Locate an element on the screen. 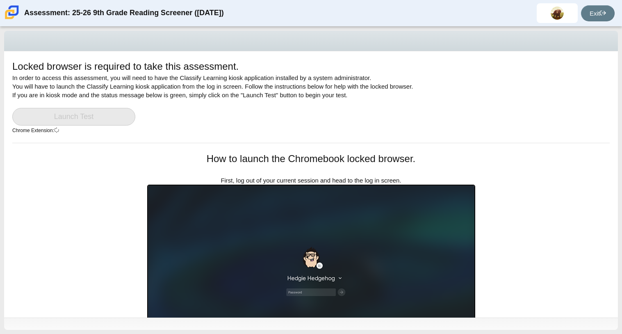 The image size is (622, 334). h1: How to launch the Chromebook locked browser. is located at coordinates (311, 159).